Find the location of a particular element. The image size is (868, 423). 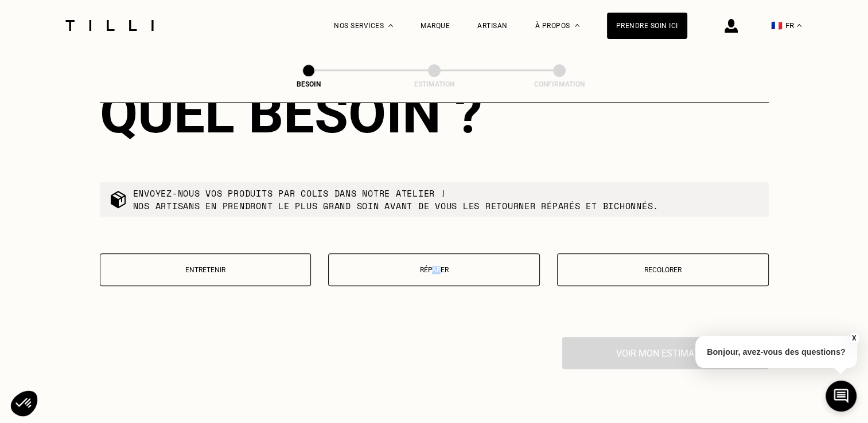

a: Logo du service de couturière Tilli is located at coordinates (110, 25).